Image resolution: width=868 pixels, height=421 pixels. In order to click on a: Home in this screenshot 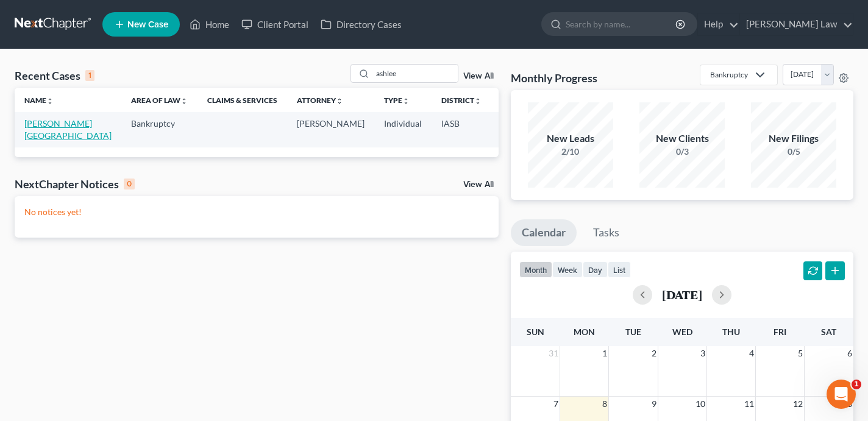, I will do `click(209, 24)`.